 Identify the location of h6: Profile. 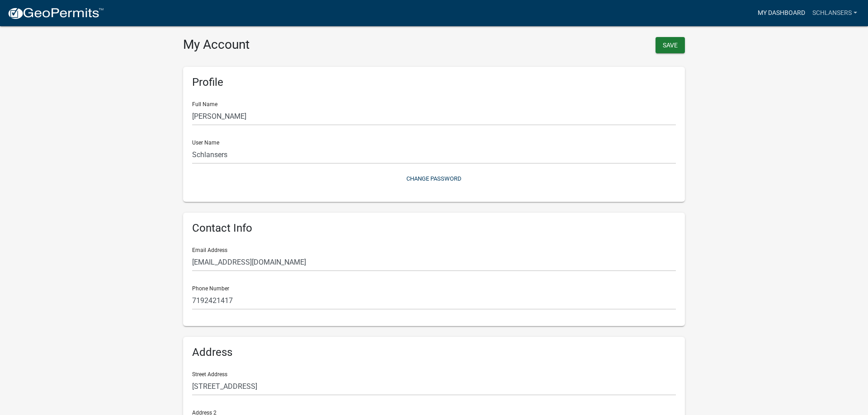
(434, 82).